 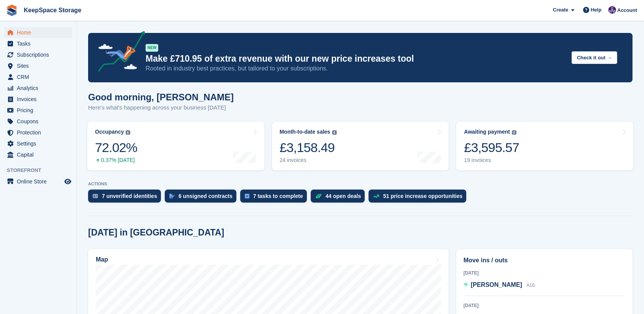 I want to click on span: Tasks, so click(x=40, y=44).